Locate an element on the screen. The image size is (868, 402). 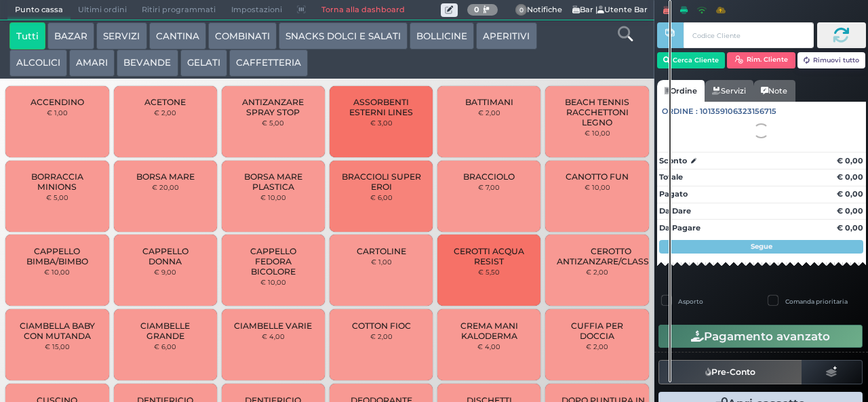
span: BEACH TENNIS RACCHETTONI LEGNO is located at coordinates (597, 112).